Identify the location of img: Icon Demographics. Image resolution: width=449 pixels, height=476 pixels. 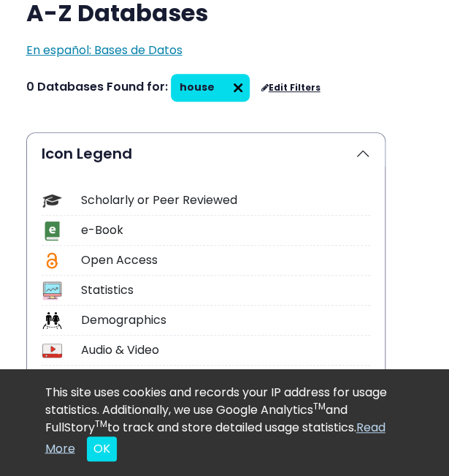
(52, 320).